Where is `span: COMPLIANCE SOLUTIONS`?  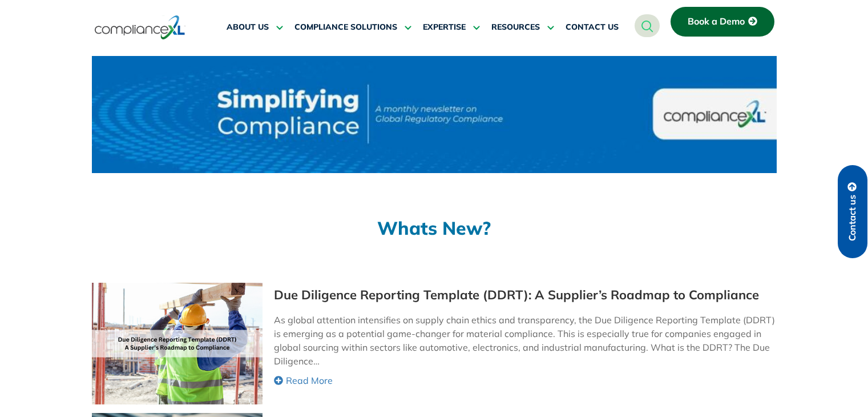
span: COMPLIANCE SOLUTIONS is located at coordinates (346, 28).